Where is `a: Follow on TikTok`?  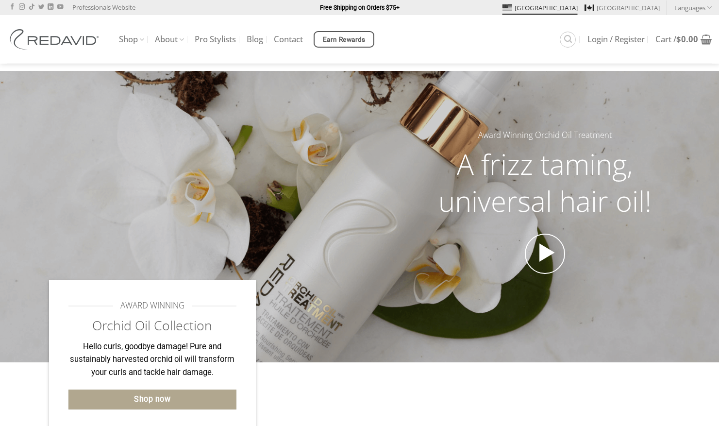
a: Follow on TikTok is located at coordinates (32, 7).